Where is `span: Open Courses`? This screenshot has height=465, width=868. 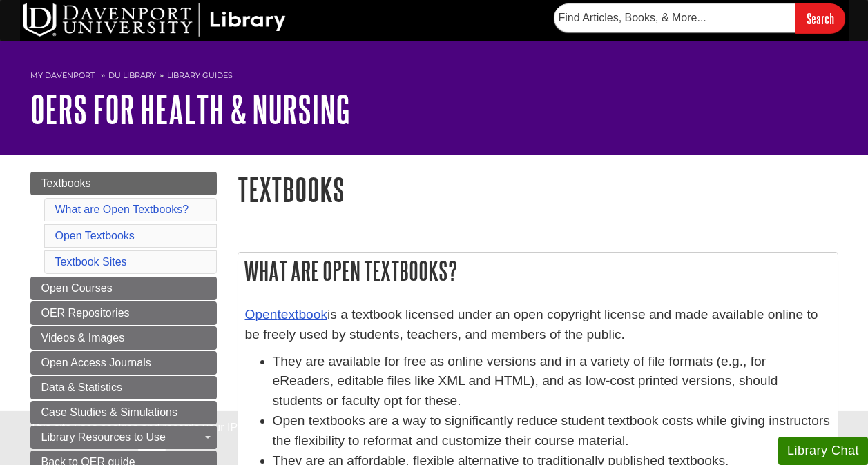
span: Open Courses is located at coordinates (76, 288).